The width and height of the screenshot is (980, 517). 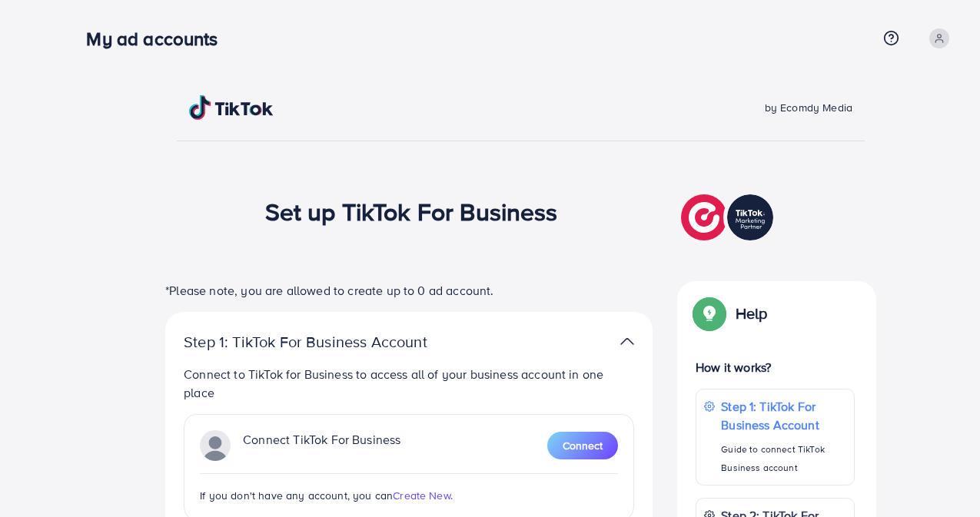 What do you see at coordinates (582, 445) in the screenshot?
I see `span: Connect` at bounding box center [582, 445].